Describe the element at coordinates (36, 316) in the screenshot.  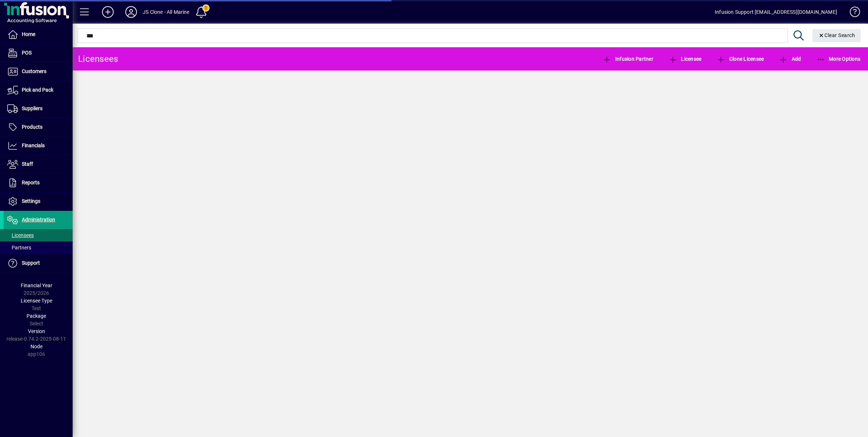
I see `span: Package` at that location.